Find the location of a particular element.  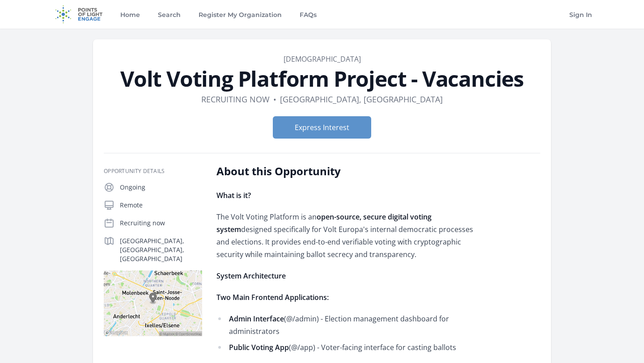

strong: System Architecture is located at coordinates (251, 276).